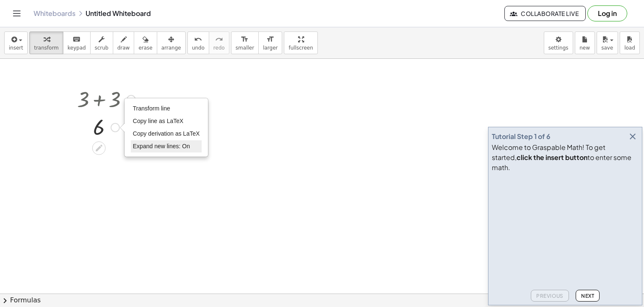 Image resolution: width=644 pixels, height=307 pixels. Describe the element at coordinates (198, 39) in the screenshot. I see `i: undo` at that location.